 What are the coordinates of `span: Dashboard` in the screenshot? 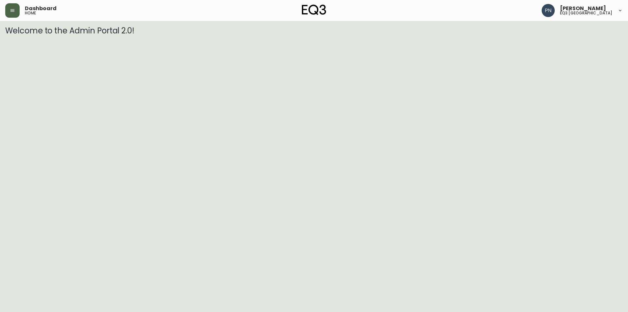 It's located at (41, 9).